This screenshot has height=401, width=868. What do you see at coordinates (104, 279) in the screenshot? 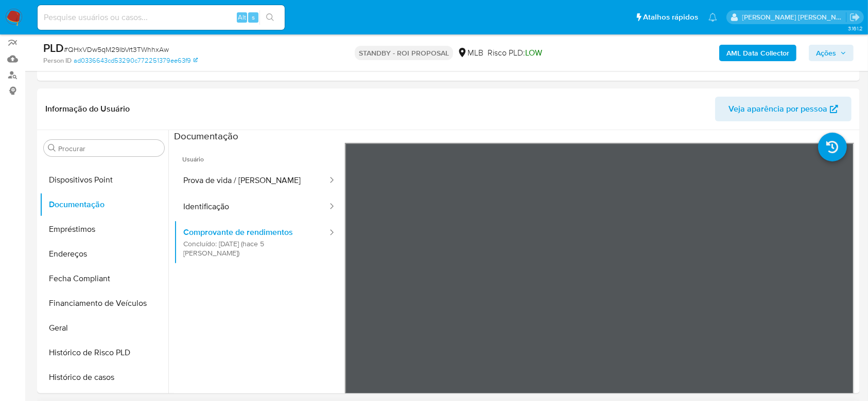
I see `button: Fecha Compliant` at bounding box center [104, 279].